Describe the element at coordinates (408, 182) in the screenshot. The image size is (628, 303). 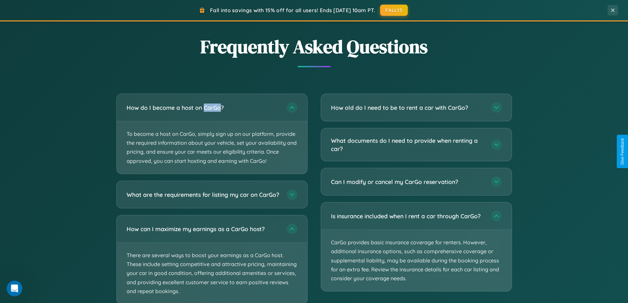
I see `h3: Can I modify or cancel my CarGo reservation?` at that location.